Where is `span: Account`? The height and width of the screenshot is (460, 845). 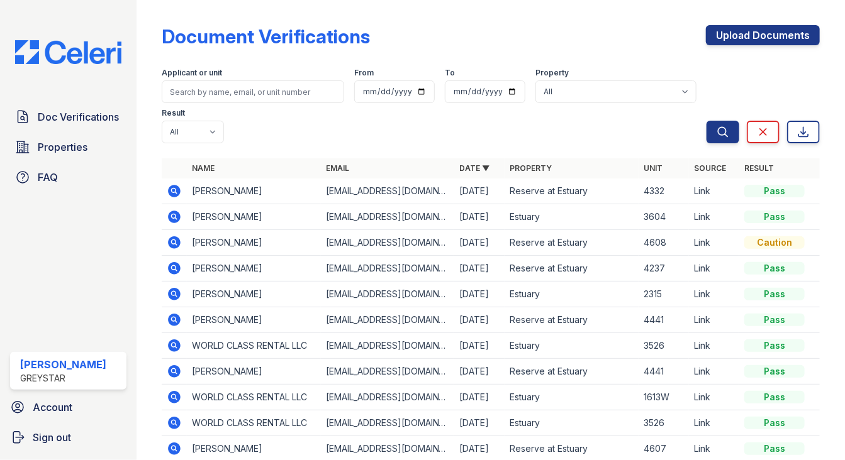 span: Account is located at coordinates (52, 408).